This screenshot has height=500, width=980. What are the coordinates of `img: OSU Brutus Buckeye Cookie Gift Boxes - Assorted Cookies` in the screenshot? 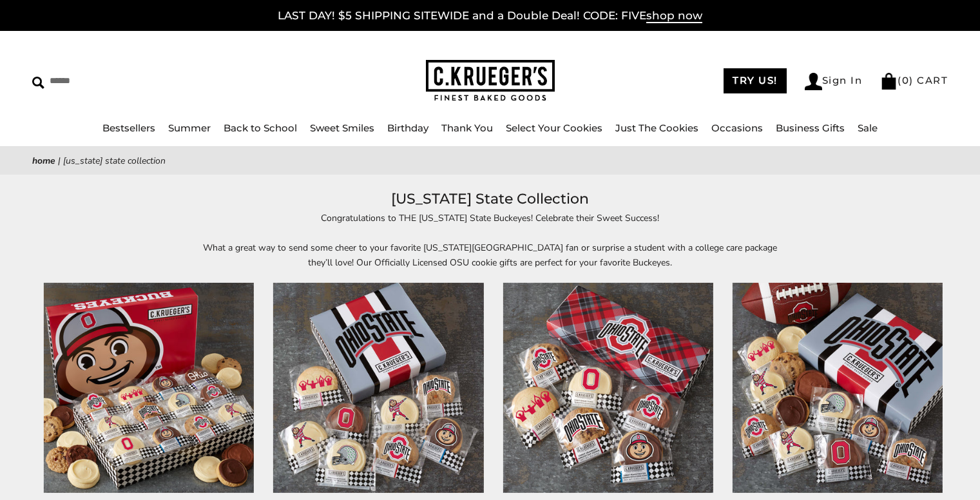 It's located at (149, 387).